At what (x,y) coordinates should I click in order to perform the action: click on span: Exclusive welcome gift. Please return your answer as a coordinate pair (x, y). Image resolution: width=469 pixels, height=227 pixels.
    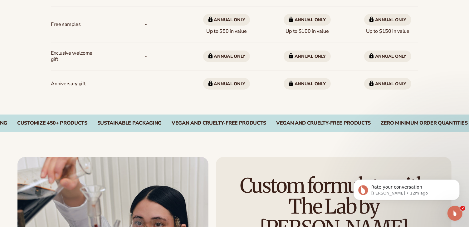
    Looking at the image, I should click on (72, 56).